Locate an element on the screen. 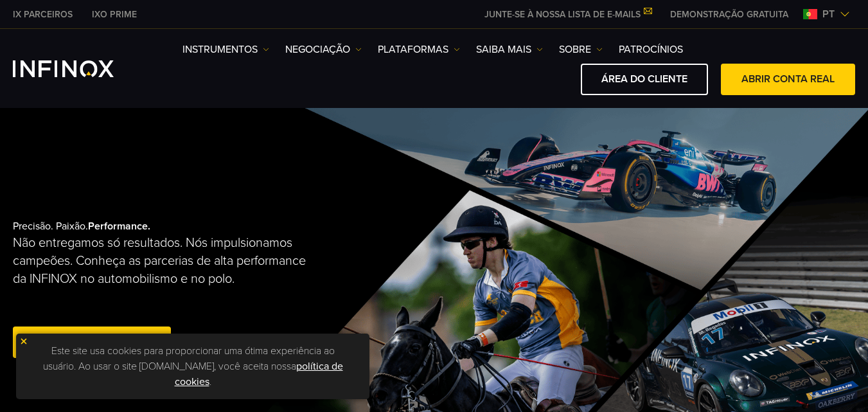 Image resolution: width=868 pixels, height=412 pixels. a: Saiba mais is located at coordinates (510, 49).